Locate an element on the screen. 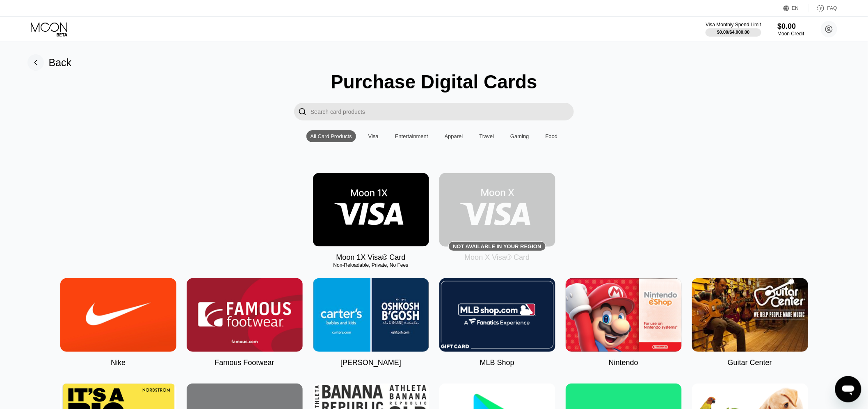 This screenshot has width=868, height=409. div: MLB Shop is located at coordinates (497, 362).